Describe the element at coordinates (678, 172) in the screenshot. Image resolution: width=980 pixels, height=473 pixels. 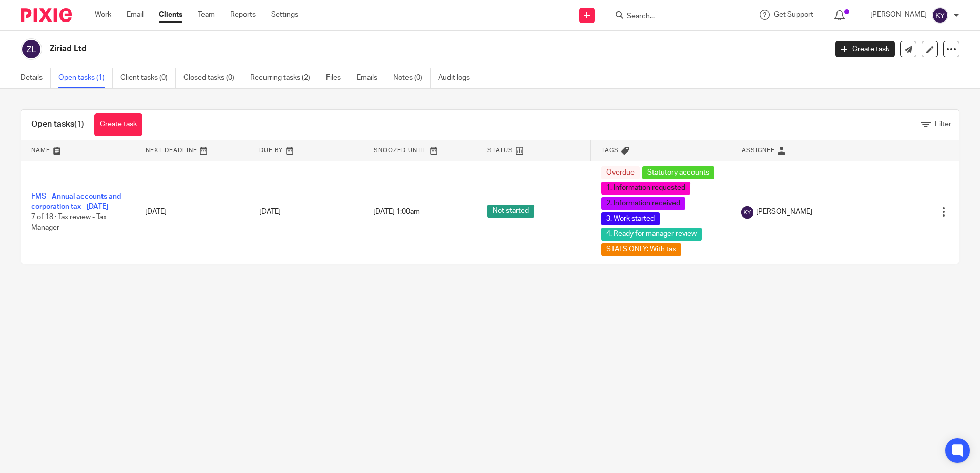
I see `span: Statutory accounts` at that location.